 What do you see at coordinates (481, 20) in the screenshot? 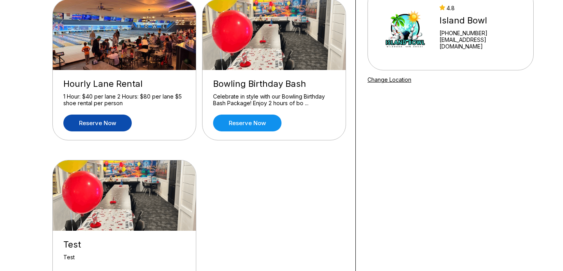
I see `div: Island Bowl` at bounding box center [481, 20].